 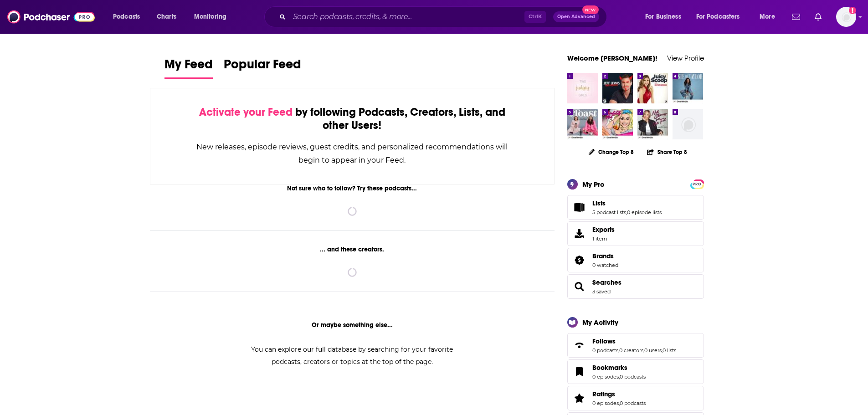 What do you see at coordinates (618, 123) in the screenshot?
I see `a: Absolutely Not` at bounding box center [618, 123].